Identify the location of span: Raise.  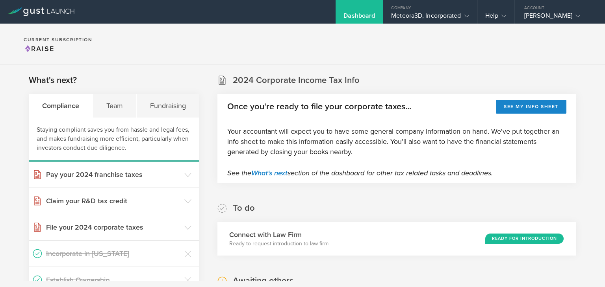
(39, 49).